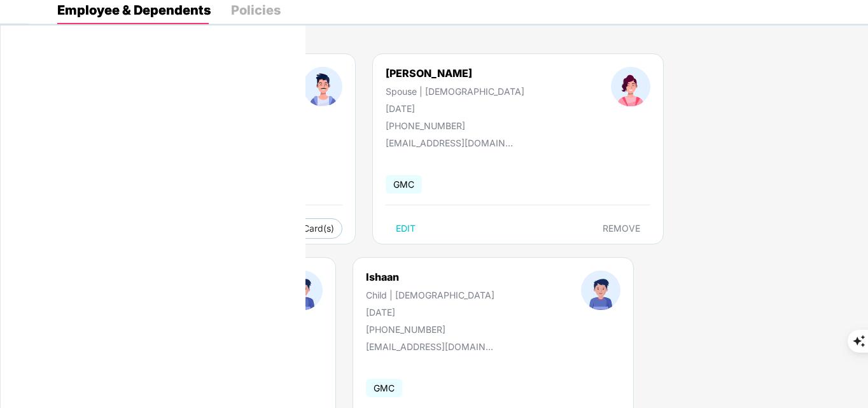 This screenshot has width=868, height=408. I want to click on button: REMOVE, so click(621, 228).